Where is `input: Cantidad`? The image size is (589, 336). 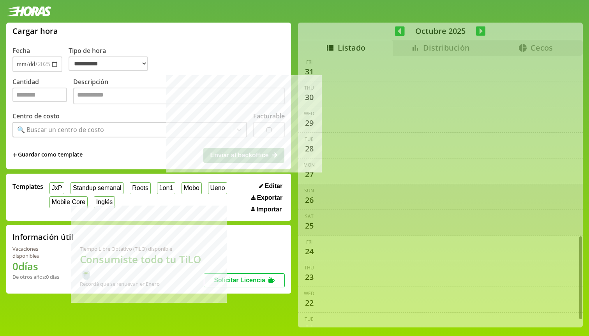 input: Cantidad is located at coordinates (40, 95).